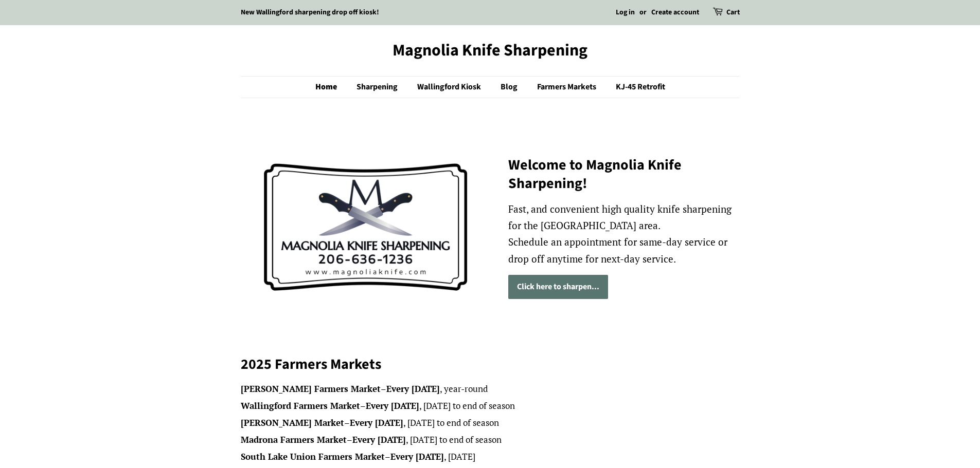  What do you see at coordinates (625, 13) in the screenshot?
I see `a: Log in` at bounding box center [625, 13].